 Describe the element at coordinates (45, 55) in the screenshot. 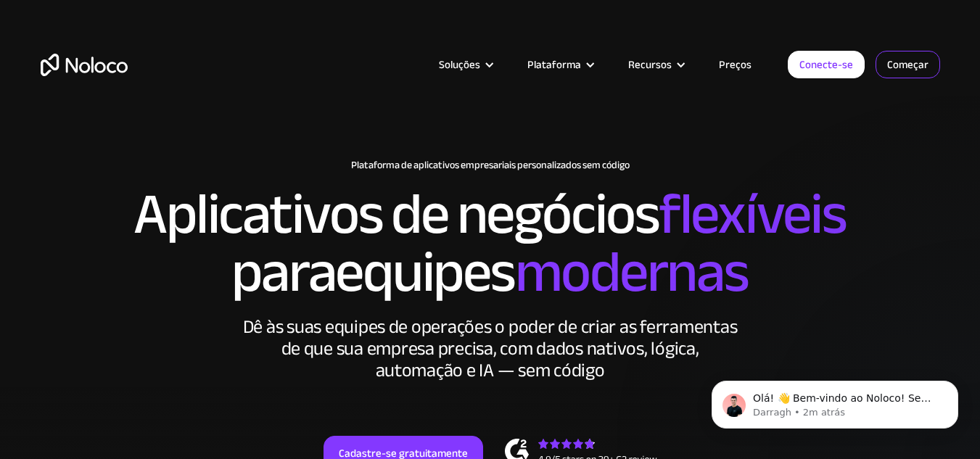

I see `img: Imagem de perfil de Darragh` at that location.